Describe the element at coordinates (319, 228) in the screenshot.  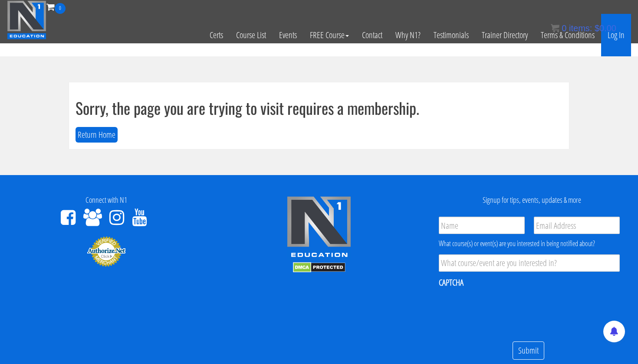
I see `img: n1-edu-logo` at that location.